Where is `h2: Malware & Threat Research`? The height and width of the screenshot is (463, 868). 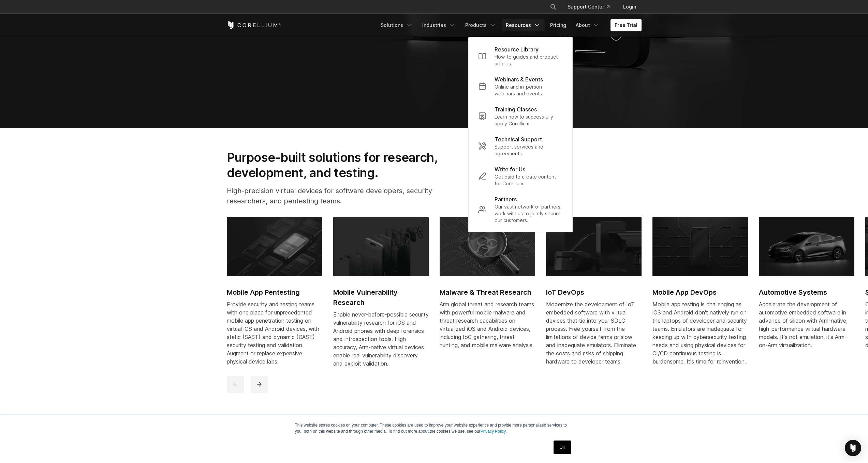
h2: Malware & Threat Research is located at coordinates (487, 292).